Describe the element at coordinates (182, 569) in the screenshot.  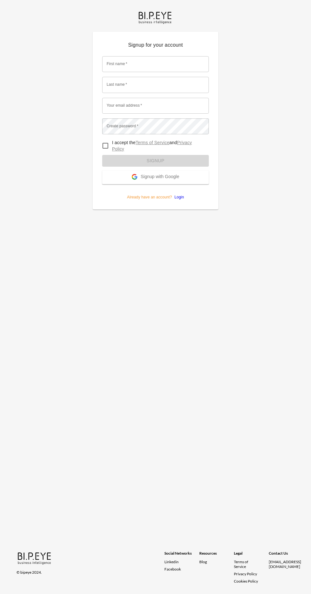
I see `a: Facebook` at that location.